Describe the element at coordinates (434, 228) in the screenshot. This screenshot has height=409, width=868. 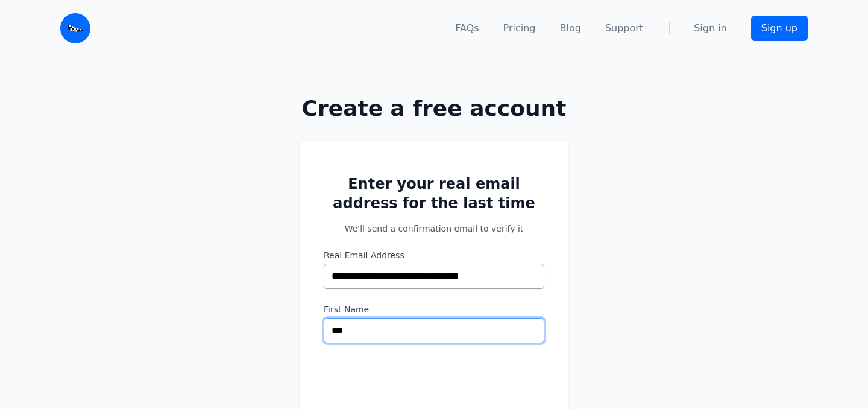
I see `p: We'll send a confirmation email to verify it` at that location.